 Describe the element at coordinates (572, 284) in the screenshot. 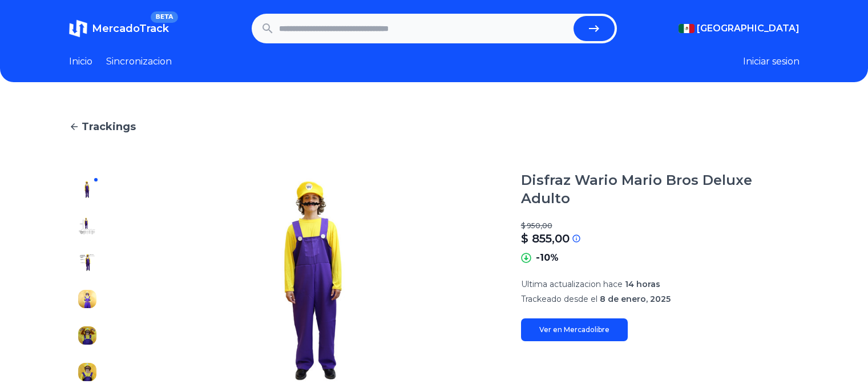

I see `span: Ultima actualizacion hace` at that location.